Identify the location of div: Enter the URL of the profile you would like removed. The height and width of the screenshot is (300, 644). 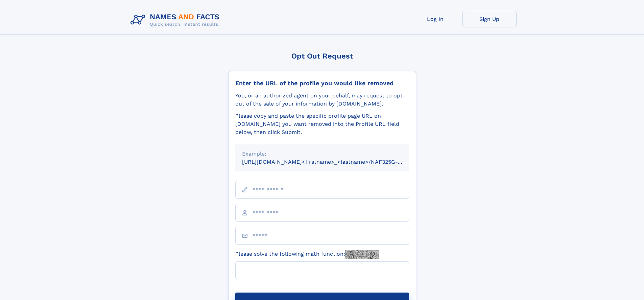
(322, 83).